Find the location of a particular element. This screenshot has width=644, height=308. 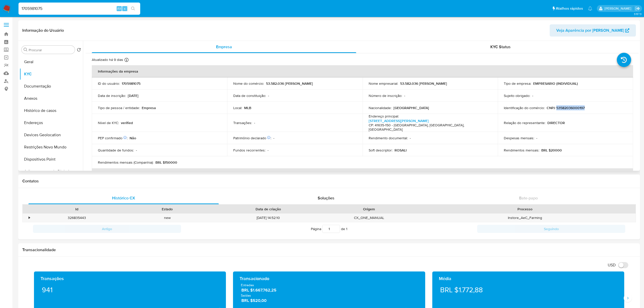

button: Retornar ao pedido padrão is located at coordinates (79, 50).